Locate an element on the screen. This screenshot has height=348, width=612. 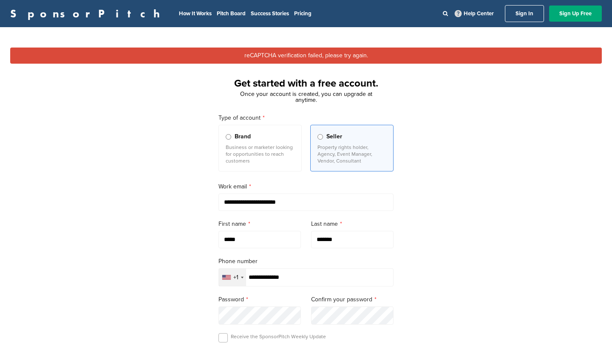
p: Business or marketer looking for opportunities to reach customers is located at coordinates (260, 154).